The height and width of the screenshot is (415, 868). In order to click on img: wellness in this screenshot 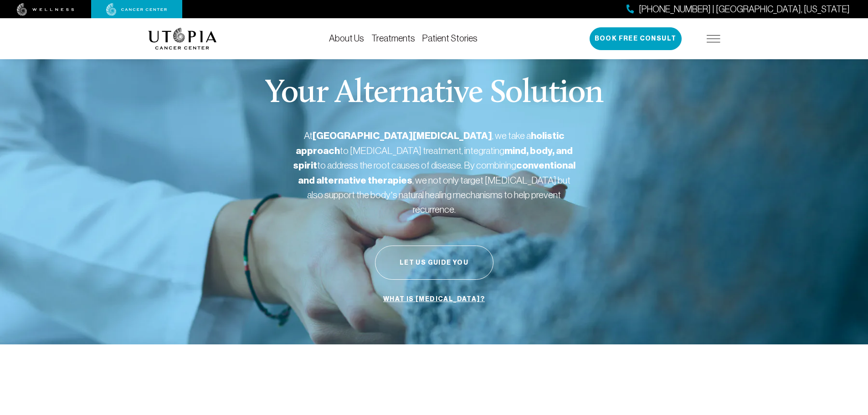, I will do `click(46, 10)`.